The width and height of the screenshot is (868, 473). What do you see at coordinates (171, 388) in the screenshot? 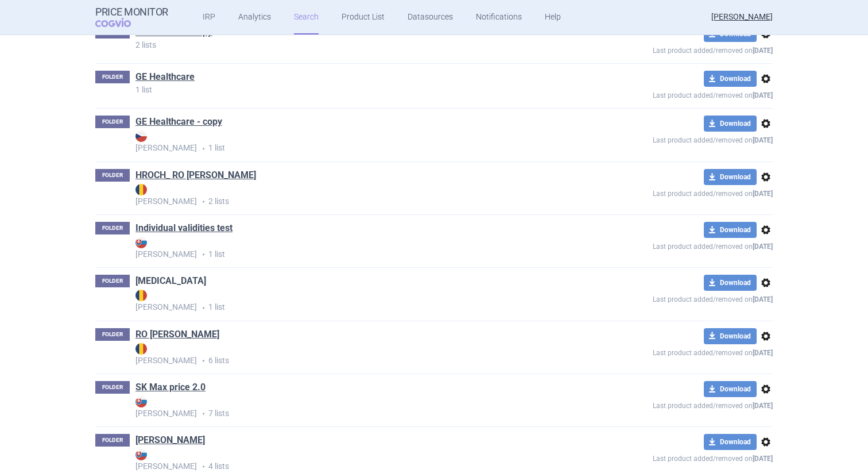
I see `a: SK Max price 2.0` at bounding box center [171, 388].